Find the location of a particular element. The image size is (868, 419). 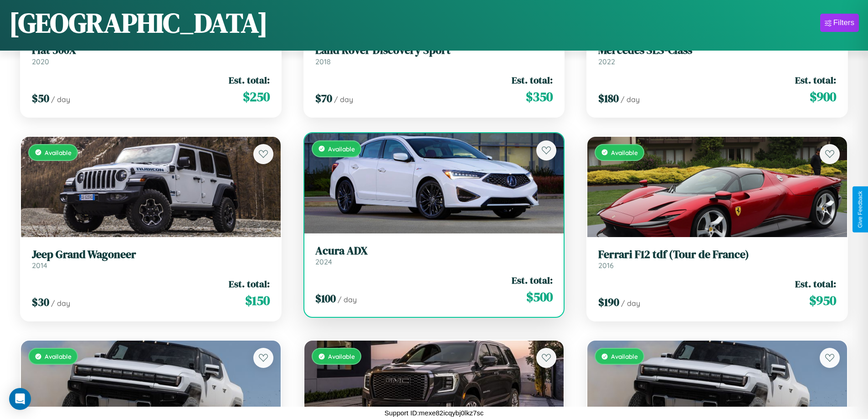

span: 2016 is located at coordinates (606, 265).